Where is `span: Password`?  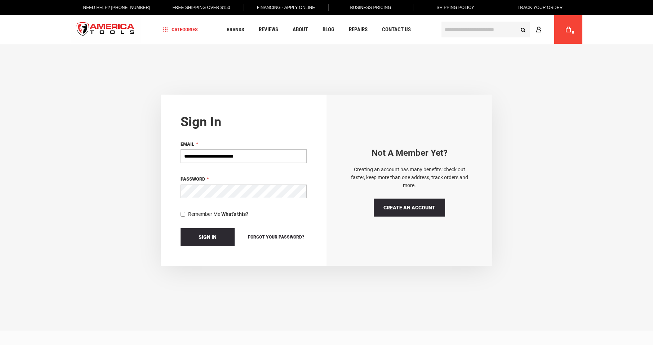
span: Password is located at coordinates (193, 179).